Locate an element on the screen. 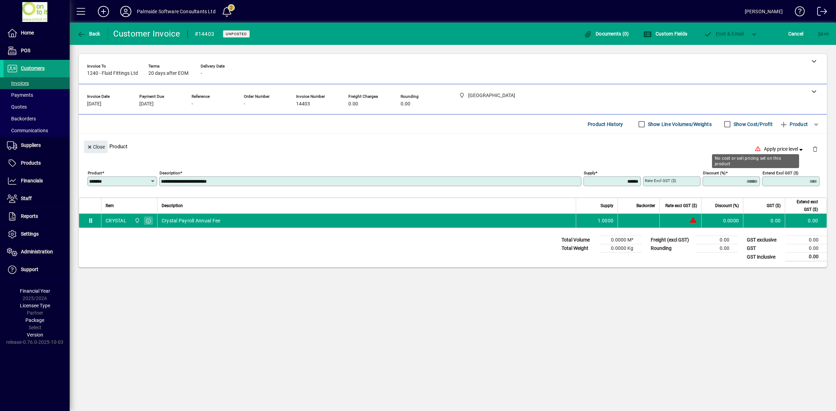 This screenshot has height=411, width=836. span: Products is located at coordinates (31, 163).